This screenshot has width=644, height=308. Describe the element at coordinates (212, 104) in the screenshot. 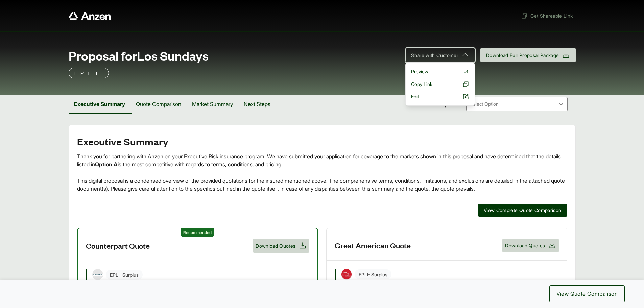

I see `button: Market Summary` at that location.